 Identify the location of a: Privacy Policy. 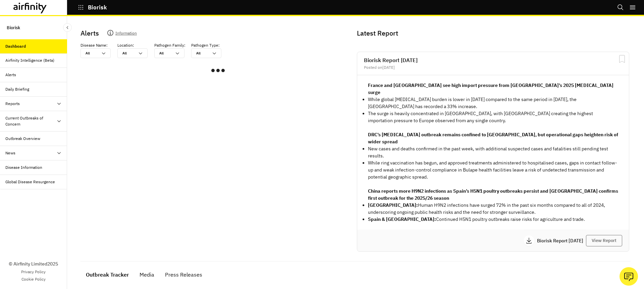
(34, 272).